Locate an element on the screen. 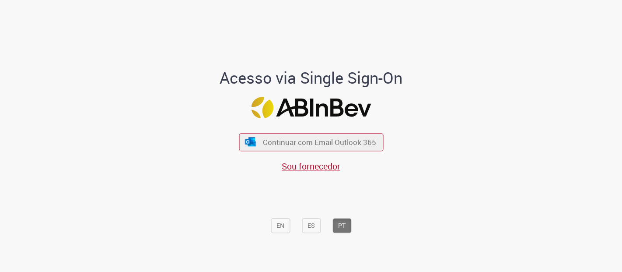 The image size is (622, 272). a: Sou fornecedor is located at coordinates (311, 166).